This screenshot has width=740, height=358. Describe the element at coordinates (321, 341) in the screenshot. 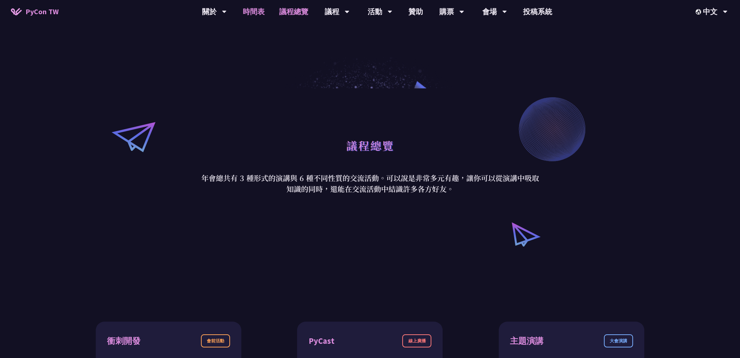

I see `div: PyCast` at that location.